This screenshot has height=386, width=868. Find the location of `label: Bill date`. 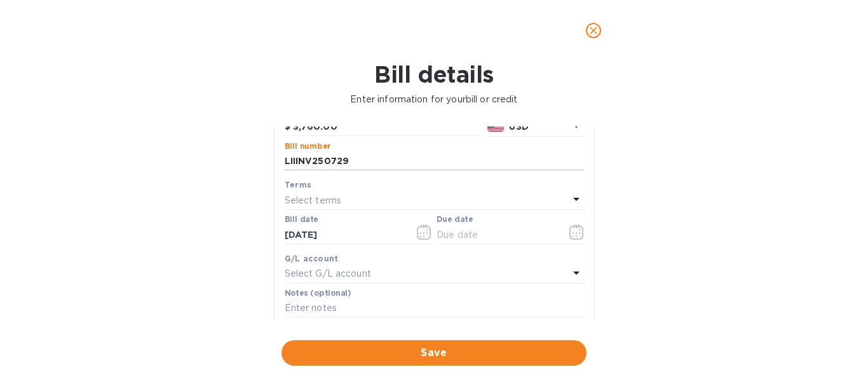

label: Bill date is located at coordinates (301, 220).